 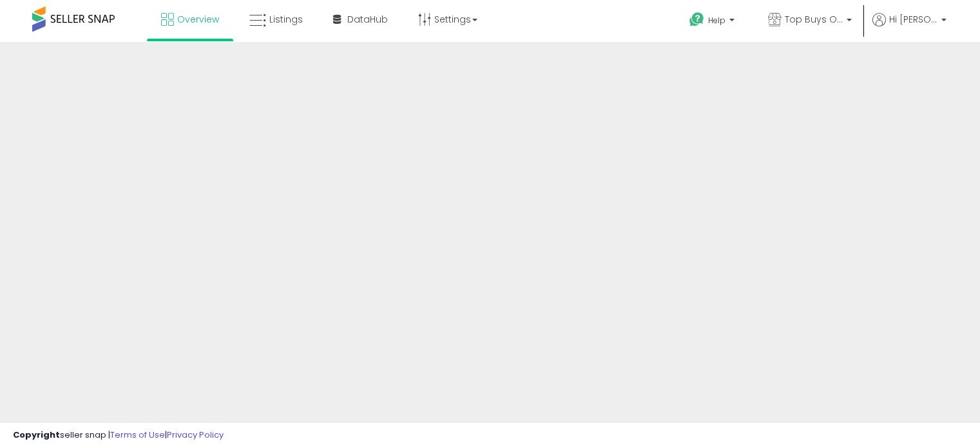 I want to click on strong: Copyright, so click(x=36, y=434).